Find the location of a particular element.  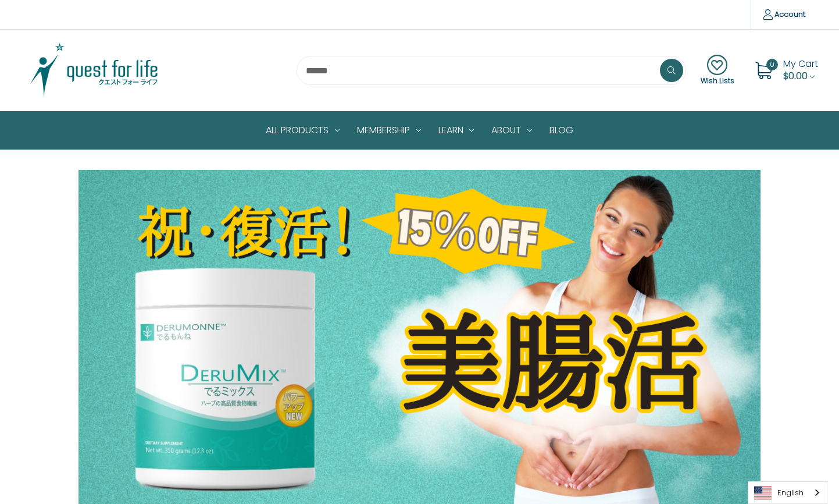

a: Wish Lists is located at coordinates (718, 70).